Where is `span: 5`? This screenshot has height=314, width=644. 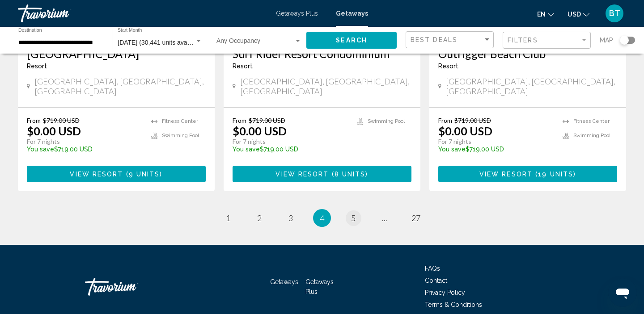 span: 5 is located at coordinates (354, 218).